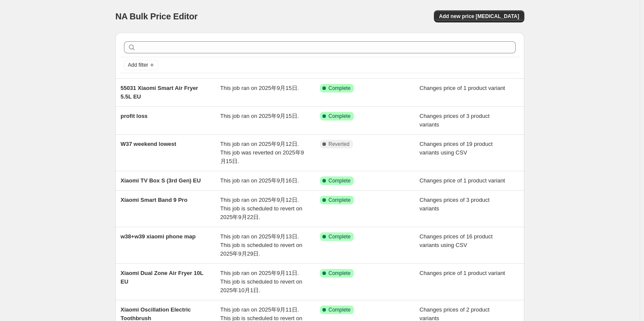 This screenshot has height=321, width=644. Describe the element at coordinates (162, 277) in the screenshot. I see `span: Xiaomi Dual Zone Air Fryer 10L EU` at that location.